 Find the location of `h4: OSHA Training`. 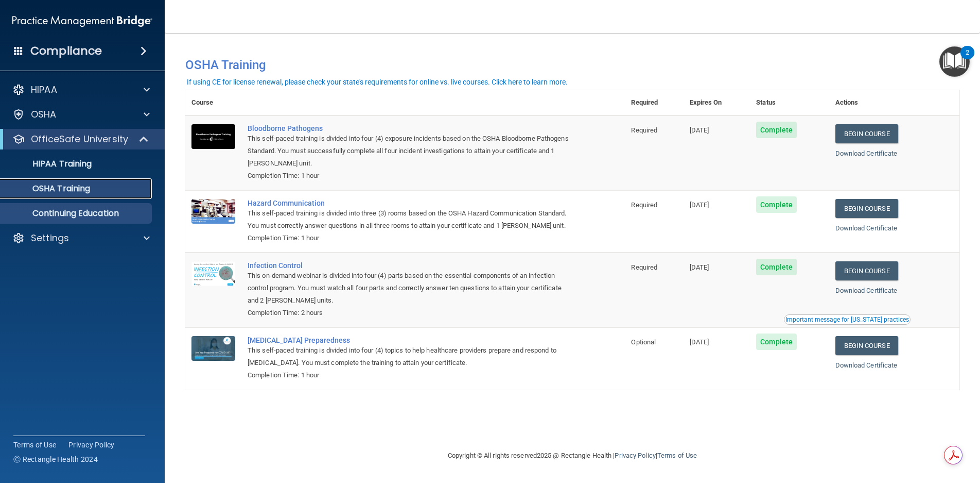

h4: OSHA Training is located at coordinates (573, 65).